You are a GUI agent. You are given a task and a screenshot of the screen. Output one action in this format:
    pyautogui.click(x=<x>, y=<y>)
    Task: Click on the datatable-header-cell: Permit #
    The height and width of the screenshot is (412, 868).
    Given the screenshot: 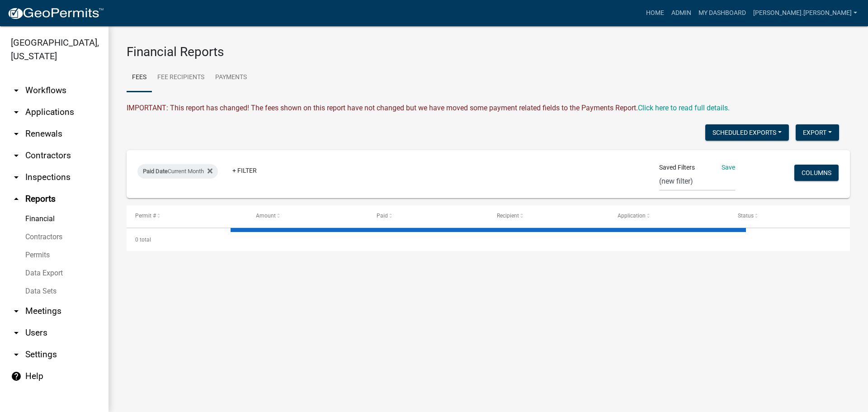 What is the action you would take?
    pyautogui.click(x=187, y=216)
    